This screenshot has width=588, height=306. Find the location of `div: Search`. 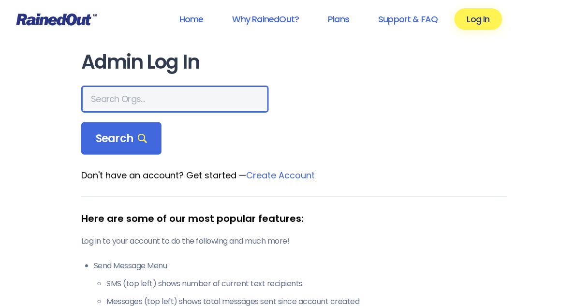

div: Search is located at coordinates (121, 139).